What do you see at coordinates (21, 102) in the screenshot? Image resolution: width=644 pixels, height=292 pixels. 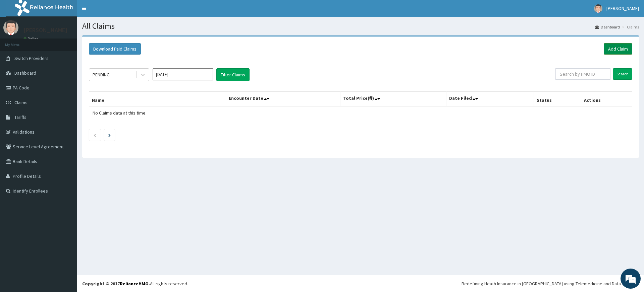 I see `span: Claims` at bounding box center [21, 102].